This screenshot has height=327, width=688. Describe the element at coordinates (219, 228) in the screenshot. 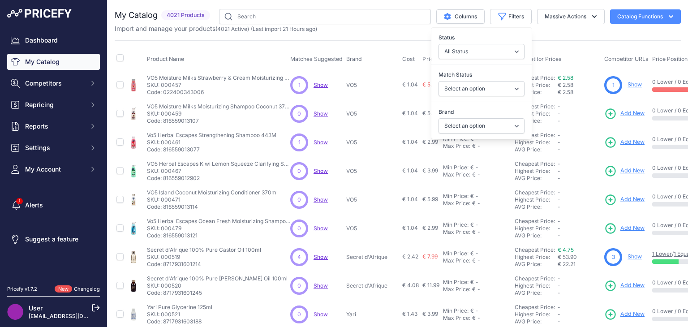

I see `p: SKU: 000479` at that location.